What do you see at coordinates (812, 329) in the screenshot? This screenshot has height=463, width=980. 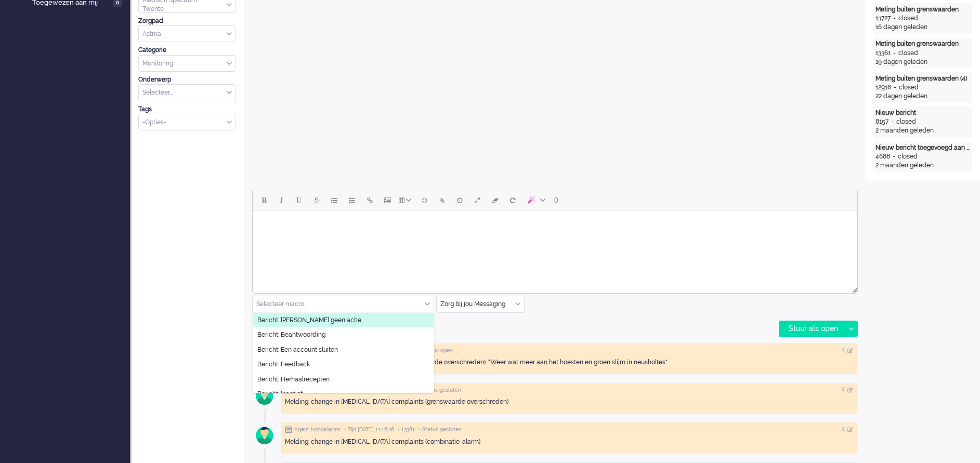 I see `div: Stuur als open` at bounding box center [812, 329].